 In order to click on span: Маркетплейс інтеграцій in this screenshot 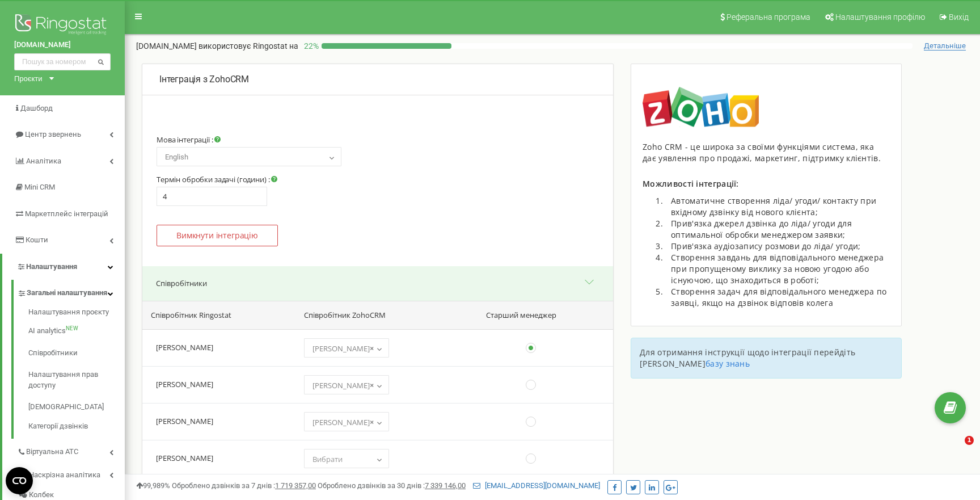, I will do `click(66, 213)`.